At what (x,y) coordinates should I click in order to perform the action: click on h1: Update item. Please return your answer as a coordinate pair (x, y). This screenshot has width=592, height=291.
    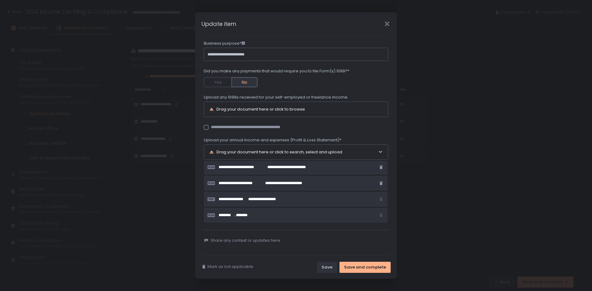
    Looking at the image, I should click on (219, 24).